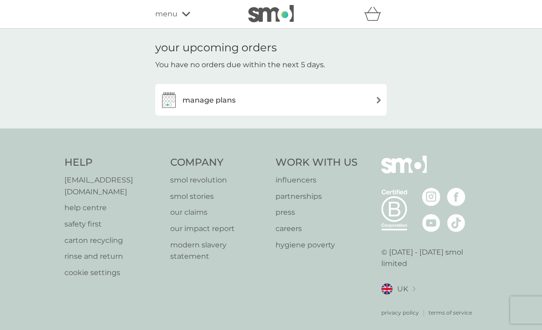  I want to click on p: smol stories, so click(218, 196).